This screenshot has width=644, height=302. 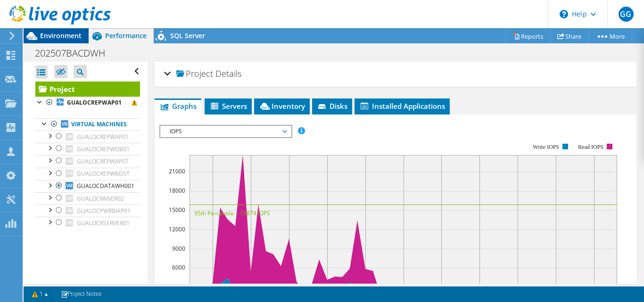 What do you see at coordinates (177, 210) in the screenshot?
I see `text: 15000` at bounding box center [177, 210].